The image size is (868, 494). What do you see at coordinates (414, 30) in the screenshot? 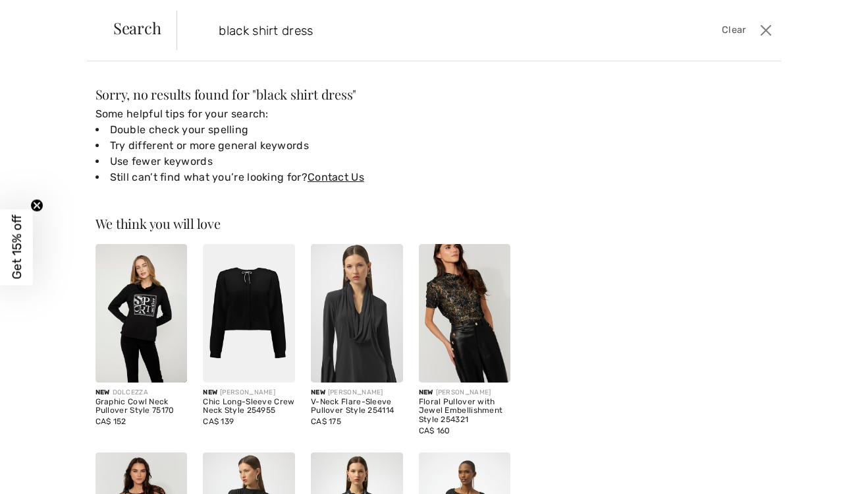
I see `input: TYPE TO SEARCH` at bounding box center [414, 30].